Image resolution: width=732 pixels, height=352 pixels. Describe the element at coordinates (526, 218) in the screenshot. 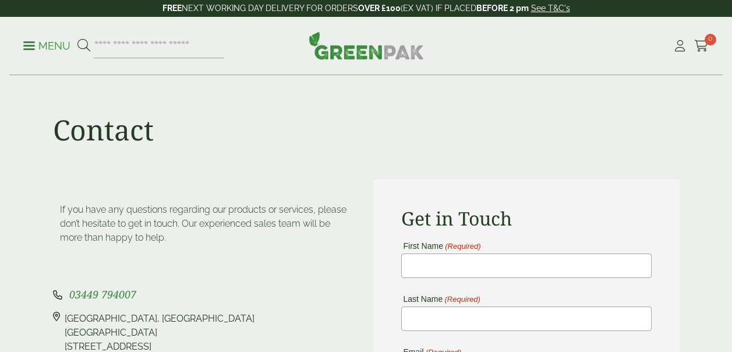

I see `h2: Get in Touch` at that location.